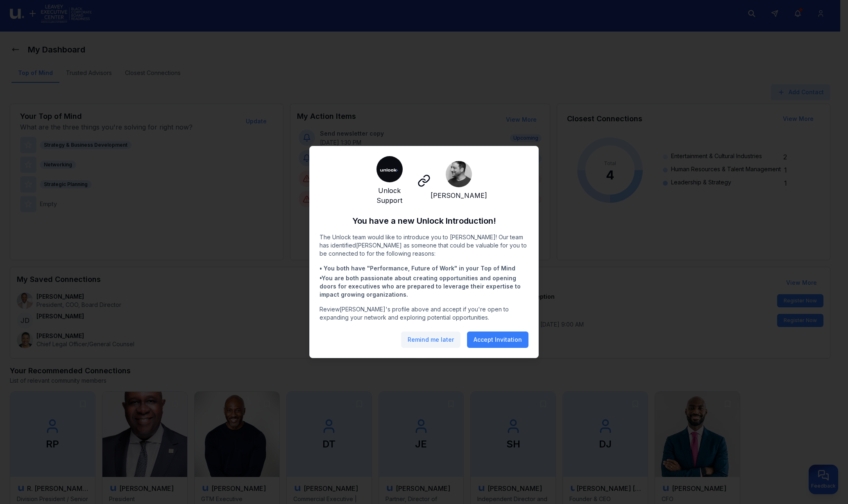  Describe the element at coordinates (459, 174) in the screenshot. I see `img: Headshot.jpg` at that location.